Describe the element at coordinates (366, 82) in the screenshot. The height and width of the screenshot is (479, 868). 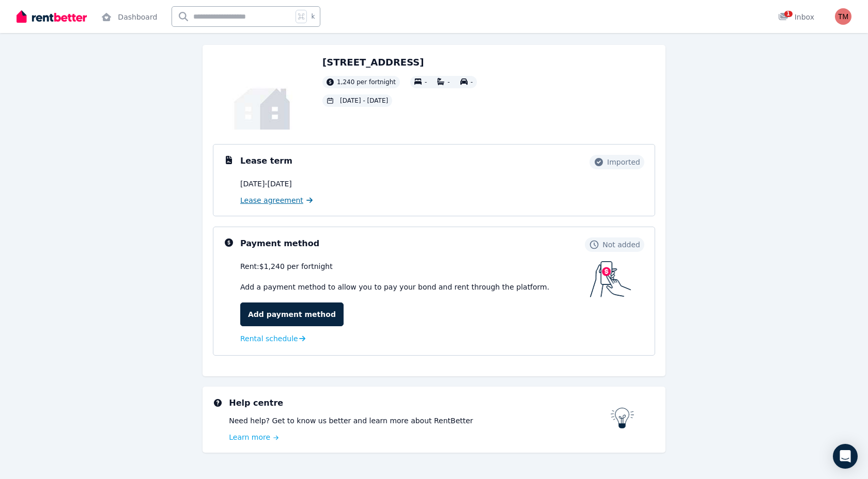
I see `span: 1,240 per fortnight` at that location.